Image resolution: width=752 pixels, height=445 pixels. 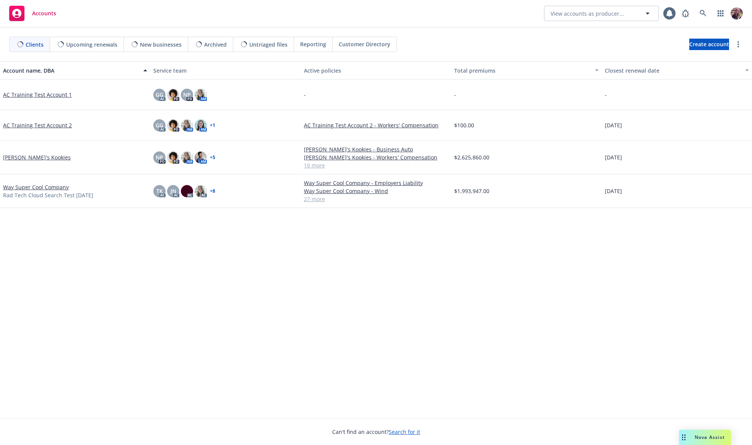 What do you see at coordinates (376, 432) in the screenshot?
I see `span: Can't find an account?` at bounding box center [376, 432].